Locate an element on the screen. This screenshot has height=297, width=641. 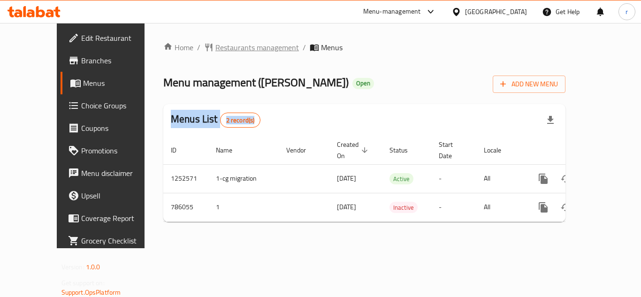
a: Restaurants management is located at coordinates (251, 47).